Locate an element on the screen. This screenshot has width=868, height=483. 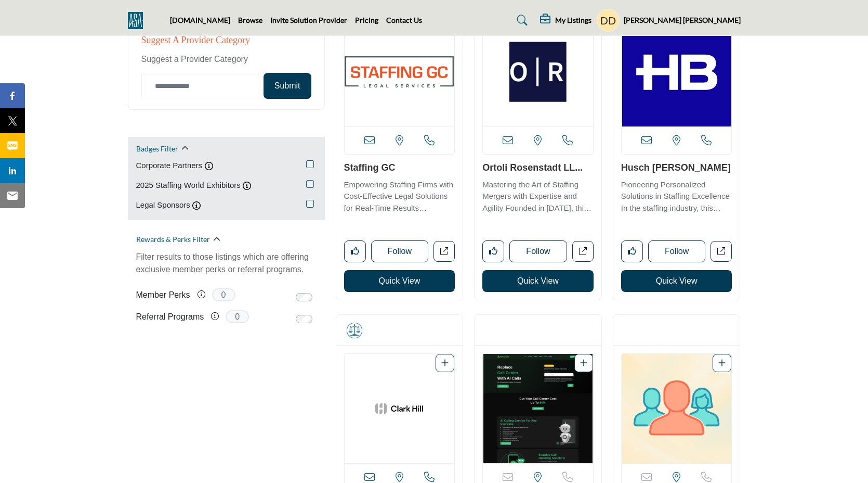
h2: Rewards & Perks Filter is located at coordinates (173, 239).